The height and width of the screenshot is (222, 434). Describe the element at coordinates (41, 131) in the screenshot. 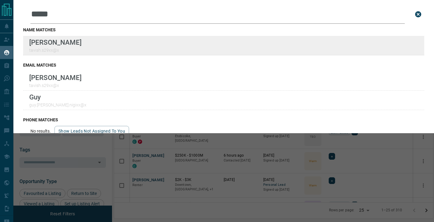

I see `p: No results.` at that location.